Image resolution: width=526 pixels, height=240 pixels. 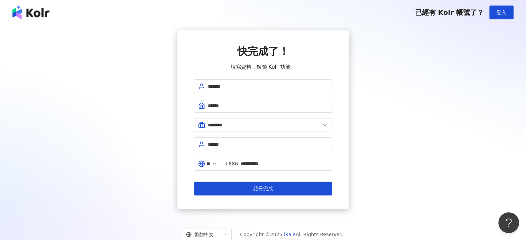 What do you see at coordinates (31, 12) in the screenshot?
I see `img: logo` at bounding box center [31, 12].